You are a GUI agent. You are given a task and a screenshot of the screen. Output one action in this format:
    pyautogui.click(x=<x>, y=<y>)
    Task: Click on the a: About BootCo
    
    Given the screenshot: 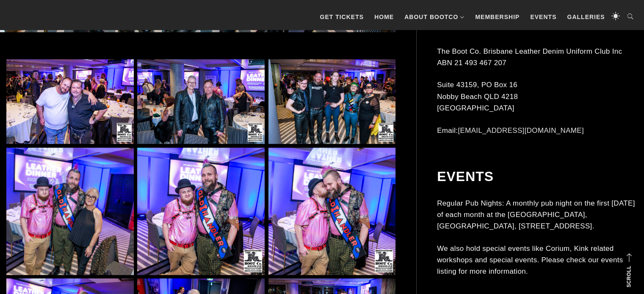 What is the action you would take?
    pyautogui.click(x=434, y=17)
    